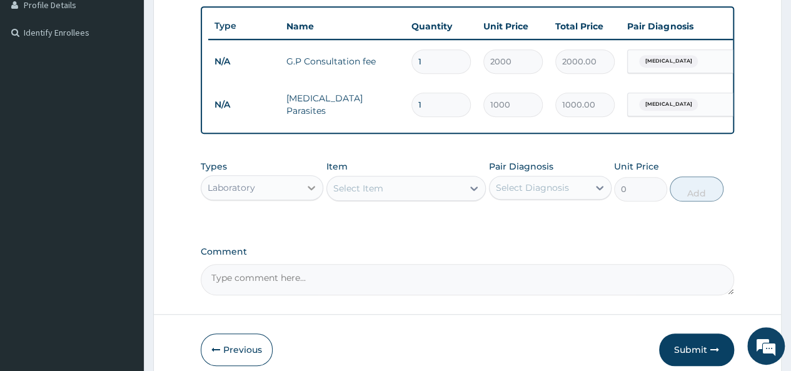 The image size is (791, 371). What do you see at coordinates (467, 251) in the screenshot?
I see `label: Comment` at bounding box center [467, 251].